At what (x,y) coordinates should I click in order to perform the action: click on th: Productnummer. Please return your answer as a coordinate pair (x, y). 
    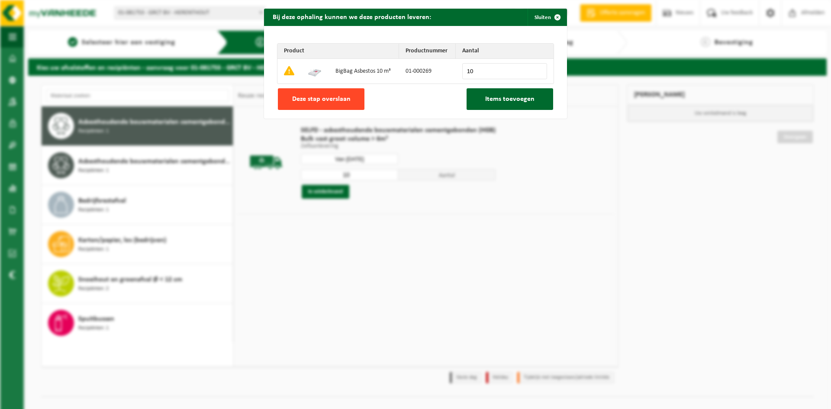
    Looking at the image, I should click on (427, 51).